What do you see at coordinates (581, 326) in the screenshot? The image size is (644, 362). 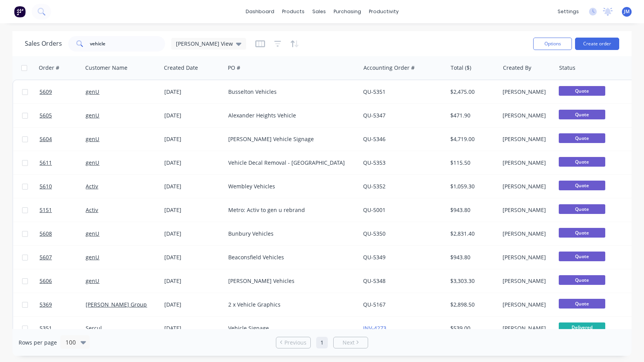 I see `span: Delivered` at bounding box center [581, 326].